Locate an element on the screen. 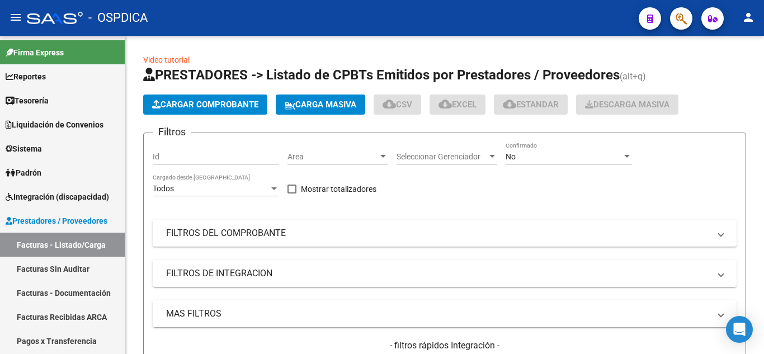 The image size is (764, 354). button: CSV is located at coordinates (397, 105).